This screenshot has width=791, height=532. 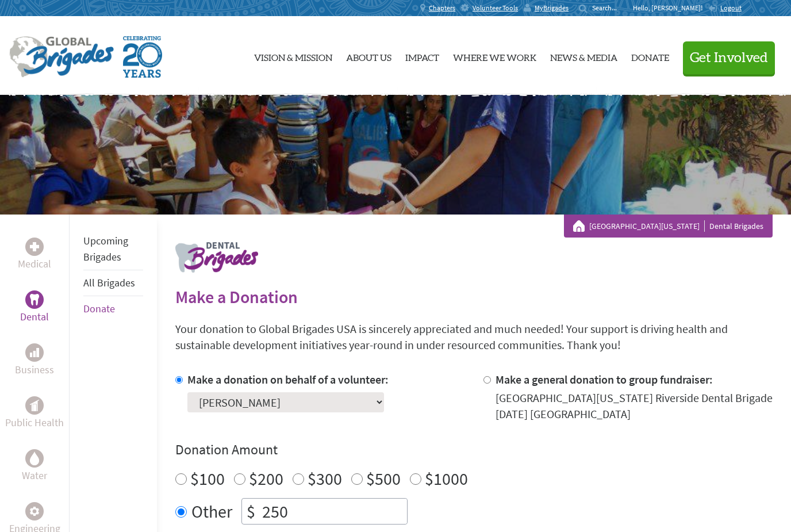 I want to click on button: Get Involved, so click(x=729, y=57).